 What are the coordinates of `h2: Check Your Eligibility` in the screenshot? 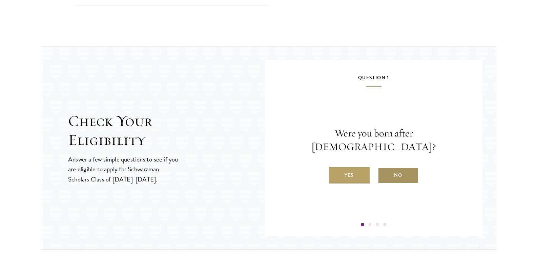 It's located at (166, 131).